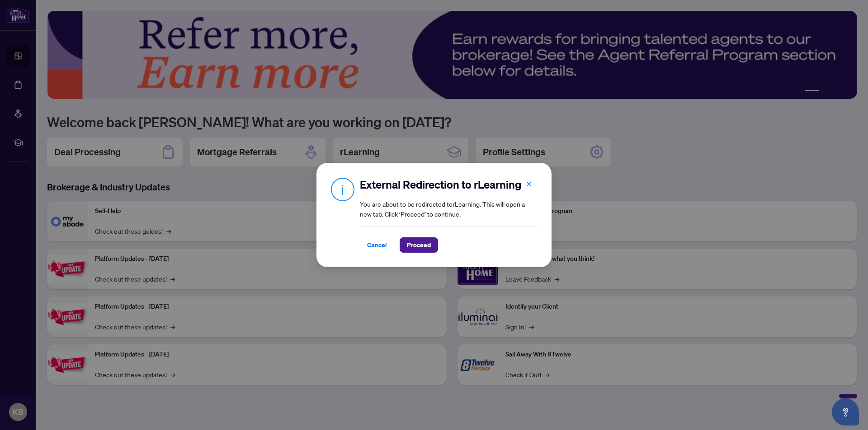  What do you see at coordinates (449, 185) in the screenshot?
I see `h2: External Redirection to rLearning` at bounding box center [449, 185].